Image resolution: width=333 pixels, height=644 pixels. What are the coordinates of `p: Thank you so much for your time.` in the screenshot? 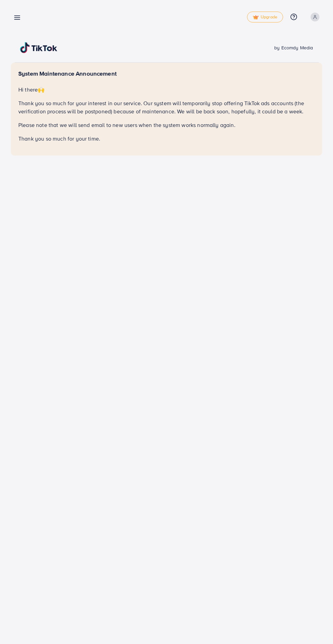 It's located at (167, 139).